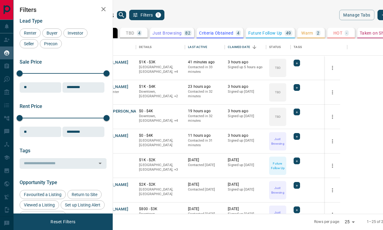 The height and width of the screenshot is (230, 383). I want to click on span: Set up Listing Alert, so click(83, 205).